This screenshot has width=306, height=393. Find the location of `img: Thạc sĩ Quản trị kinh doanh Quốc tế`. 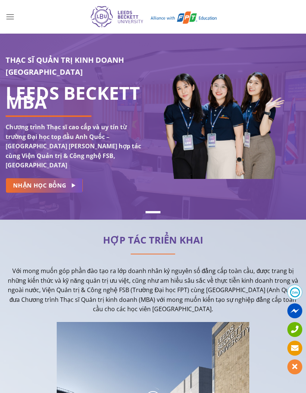

img: Thạc sĩ Quản trị kinh doanh Quốc tế is located at coordinates (153, 17).